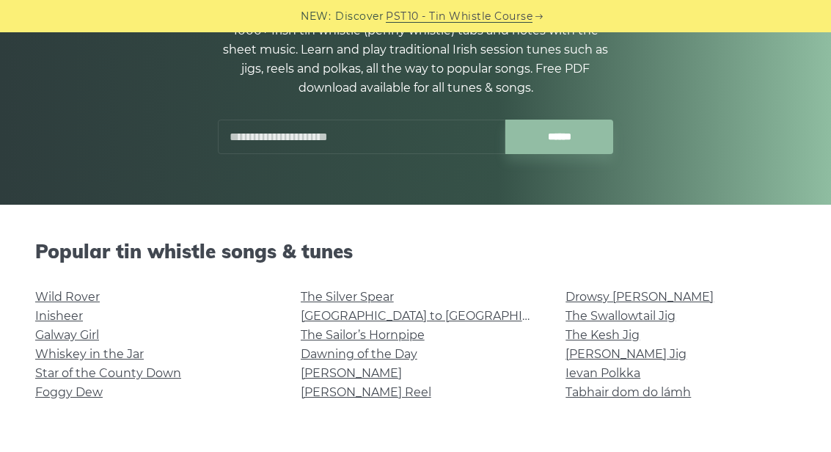  What do you see at coordinates (68, 296) in the screenshot?
I see `a: Wild Rover` at bounding box center [68, 296].